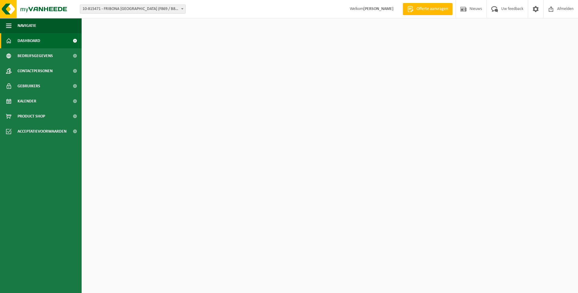 This screenshot has height=293, width=578. What do you see at coordinates (428, 9) in the screenshot?
I see `a: Offerte aanvragen` at bounding box center [428, 9].